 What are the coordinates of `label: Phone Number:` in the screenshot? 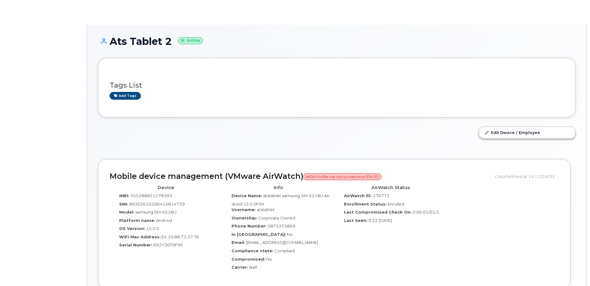 It's located at (249, 226).